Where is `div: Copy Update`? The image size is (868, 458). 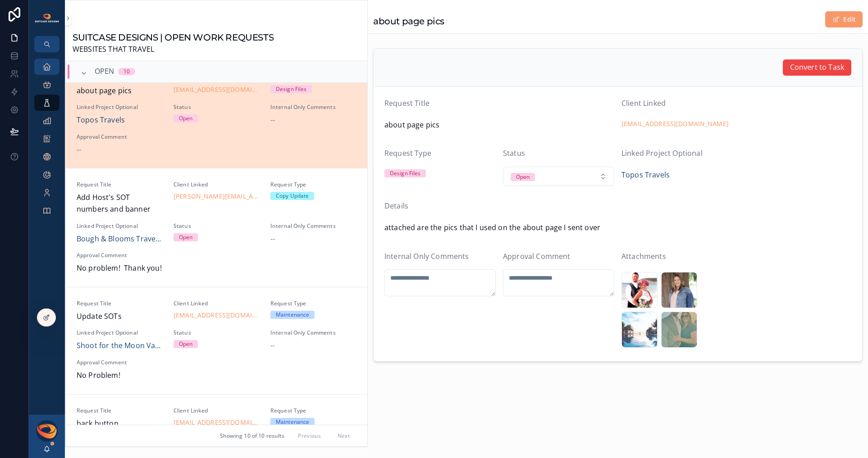 div: Copy Update is located at coordinates (292, 196).